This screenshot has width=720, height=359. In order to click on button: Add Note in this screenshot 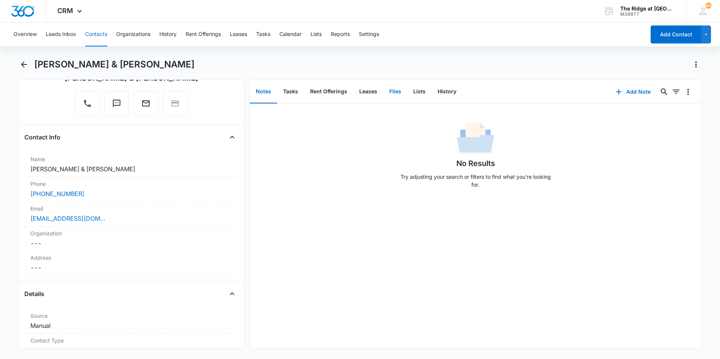, I will do `click(633, 92)`.